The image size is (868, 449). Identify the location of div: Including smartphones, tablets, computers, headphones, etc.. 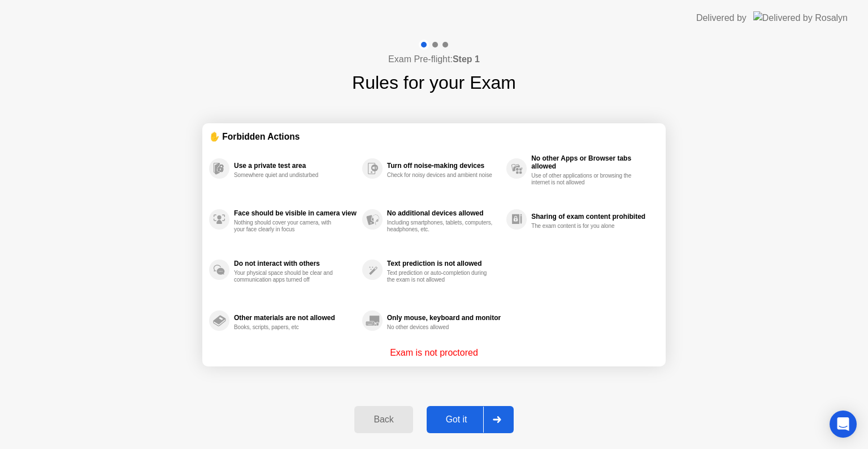
(440, 226).